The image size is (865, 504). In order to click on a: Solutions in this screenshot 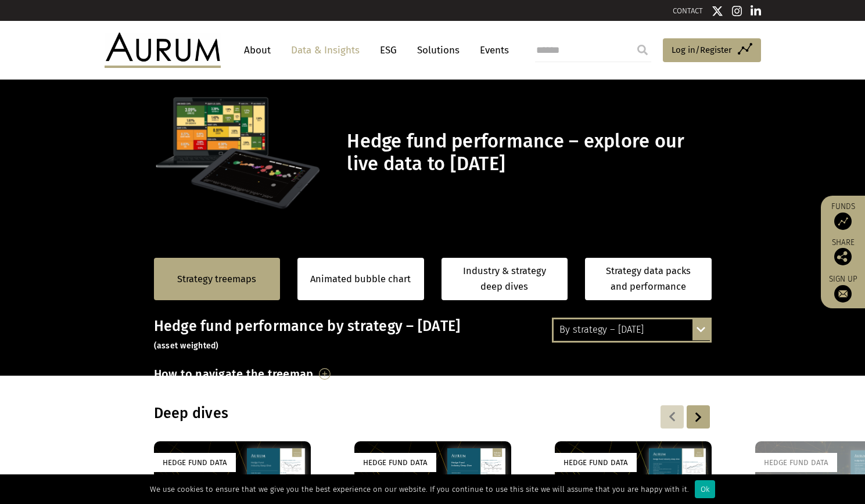, I will do `click(438, 50)`.